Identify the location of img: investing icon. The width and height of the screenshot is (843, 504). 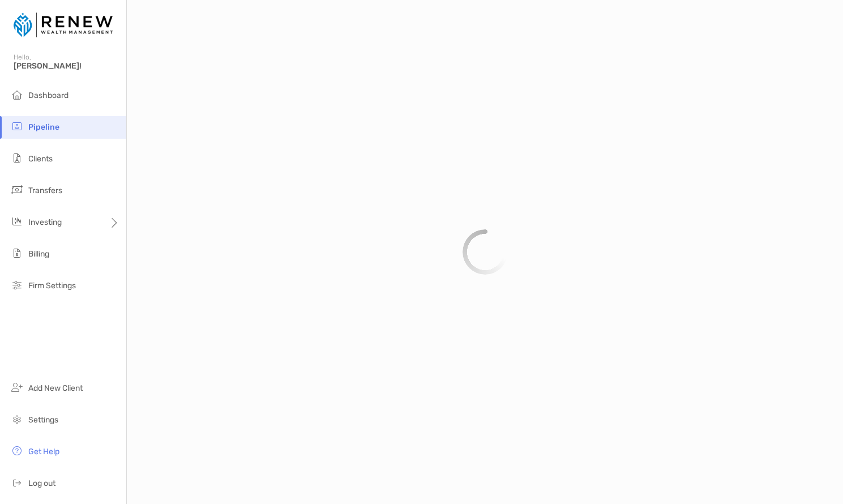
(17, 222).